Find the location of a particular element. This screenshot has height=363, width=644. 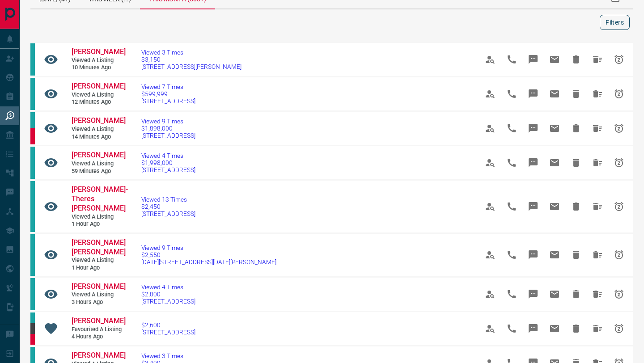

span: Hide All from Jasmine Ha is located at coordinates (598, 60).